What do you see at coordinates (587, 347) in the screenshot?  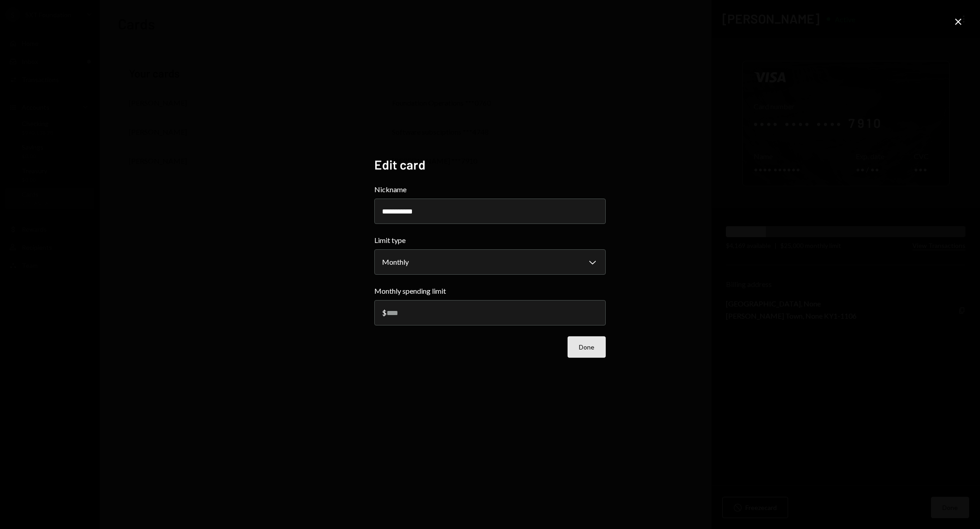 I see `button: Done` at bounding box center [587, 347].